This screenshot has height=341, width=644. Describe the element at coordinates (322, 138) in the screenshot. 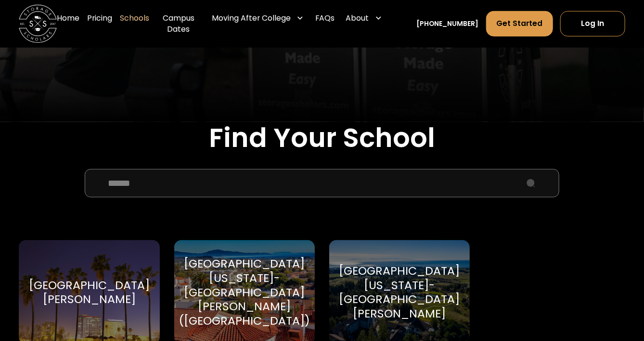

I see `h2: Find Your School` at that location.